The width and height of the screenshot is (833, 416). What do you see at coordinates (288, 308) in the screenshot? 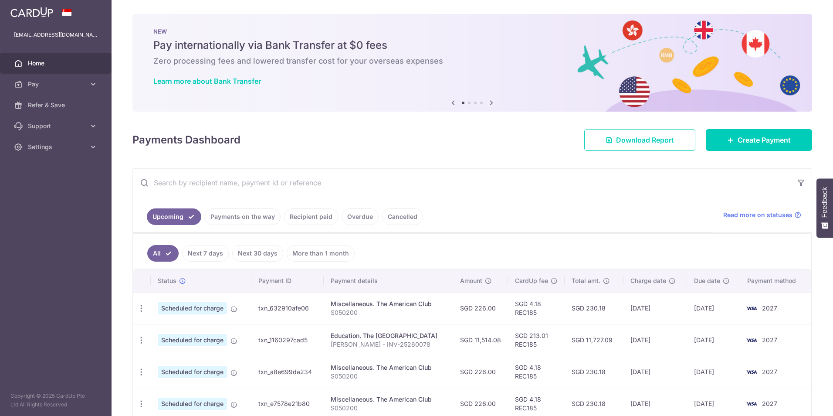
I see `td: txn_632910afe06` at bounding box center [288, 308].